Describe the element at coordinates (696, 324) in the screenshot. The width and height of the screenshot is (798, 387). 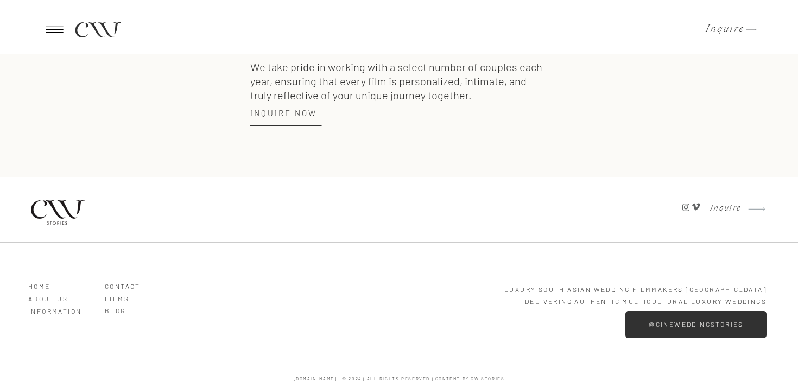
I see `a: @cineweddingstories` at that location.